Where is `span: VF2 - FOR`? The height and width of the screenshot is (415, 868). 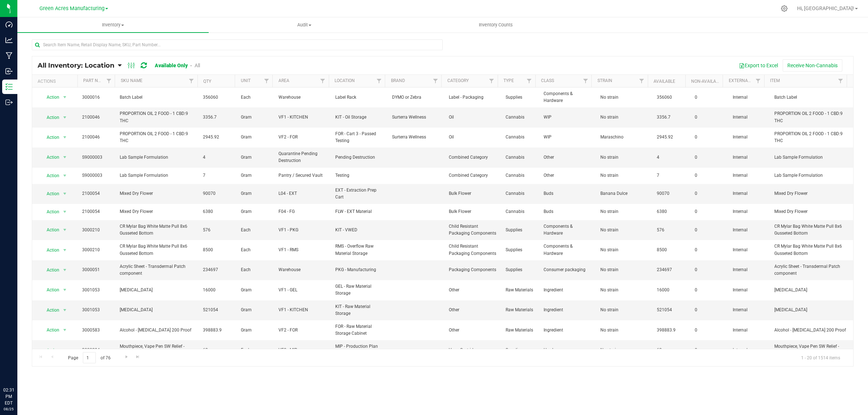
span: VF2 - FOR is located at coordinates (303, 136).